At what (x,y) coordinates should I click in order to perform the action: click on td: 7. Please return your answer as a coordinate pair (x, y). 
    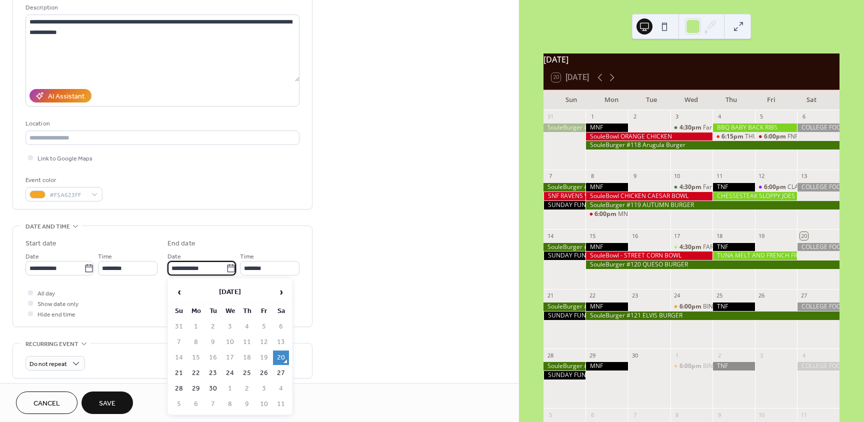
    Looking at the image, I should click on (213, 404).